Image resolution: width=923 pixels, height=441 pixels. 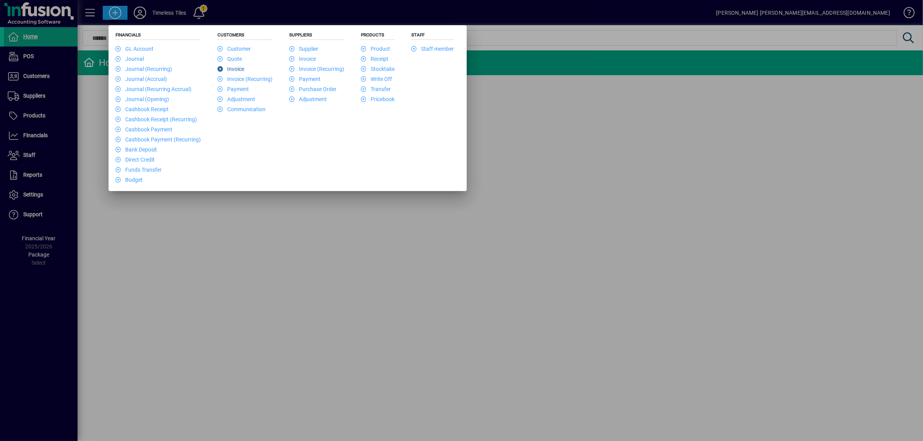 I want to click on a: Bank Deposit, so click(x=136, y=150).